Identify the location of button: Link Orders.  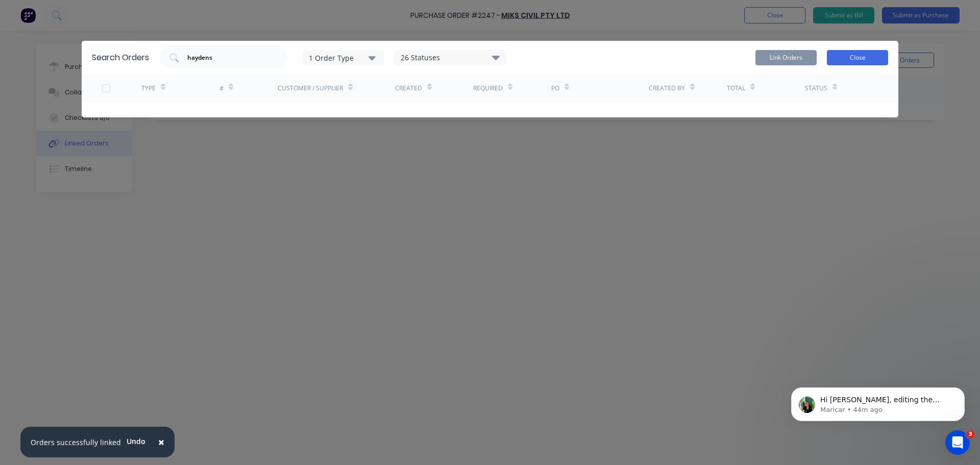
(786, 58).